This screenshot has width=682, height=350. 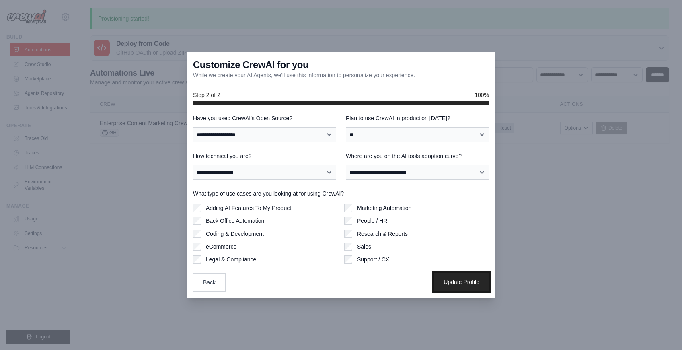 What do you see at coordinates (265, 156) in the screenshot?
I see `label: How technical you are?` at bounding box center [265, 156].